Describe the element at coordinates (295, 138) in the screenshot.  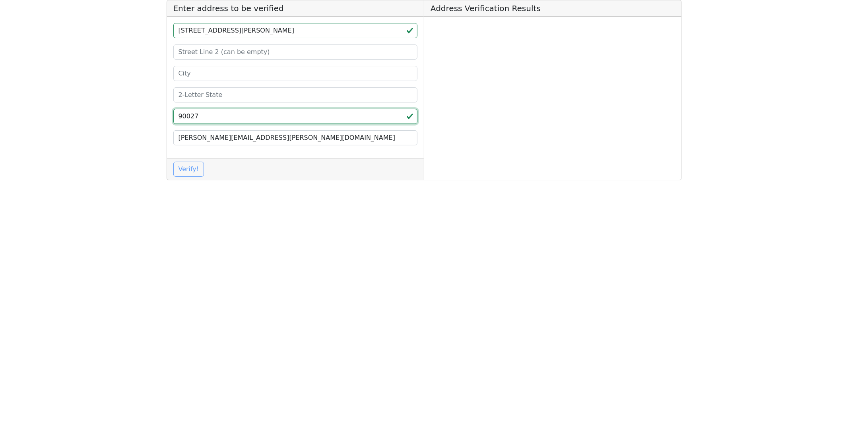
I see `input: Your Email` at that location.